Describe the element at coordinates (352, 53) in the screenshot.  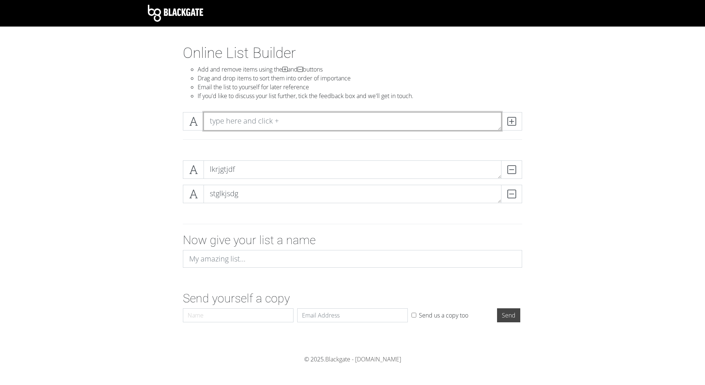
I see `h1: Online List Builder` at that location.